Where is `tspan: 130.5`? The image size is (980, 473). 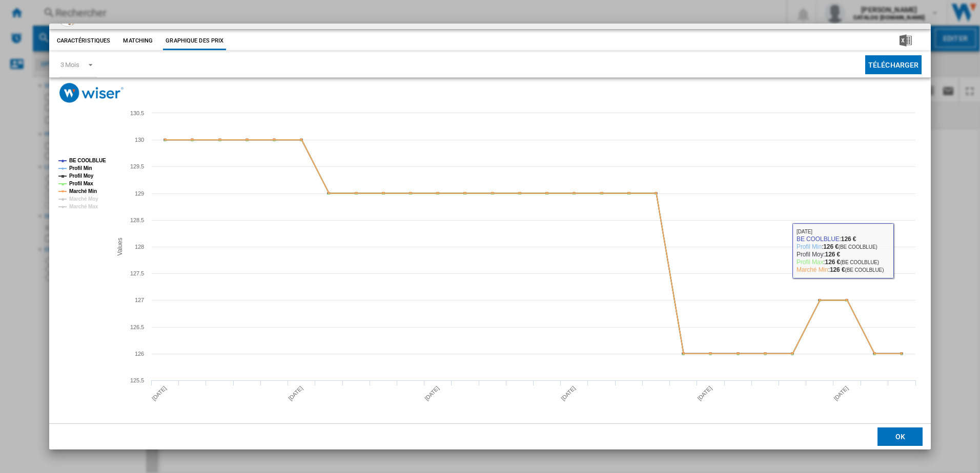 tspan: 130.5 is located at coordinates (137, 114).